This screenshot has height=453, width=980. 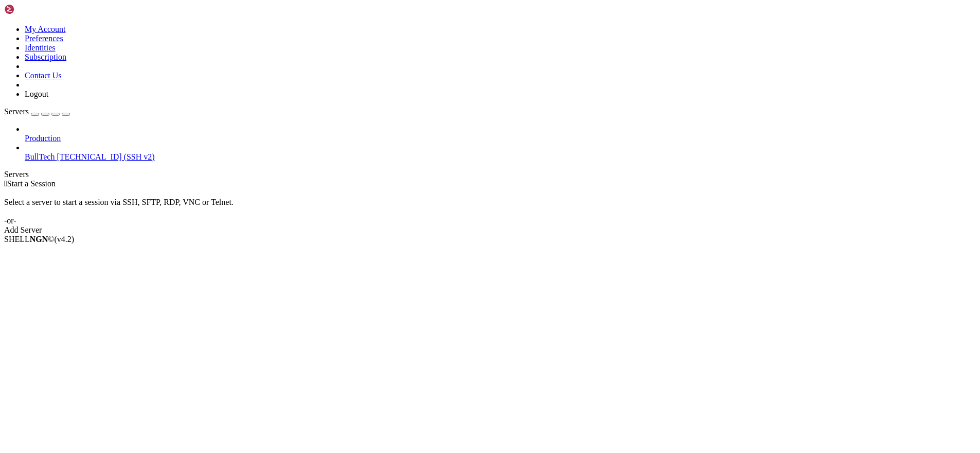 What do you see at coordinates (43, 138) in the screenshot?
I see `span: Production` at bounding box center [43, 138].